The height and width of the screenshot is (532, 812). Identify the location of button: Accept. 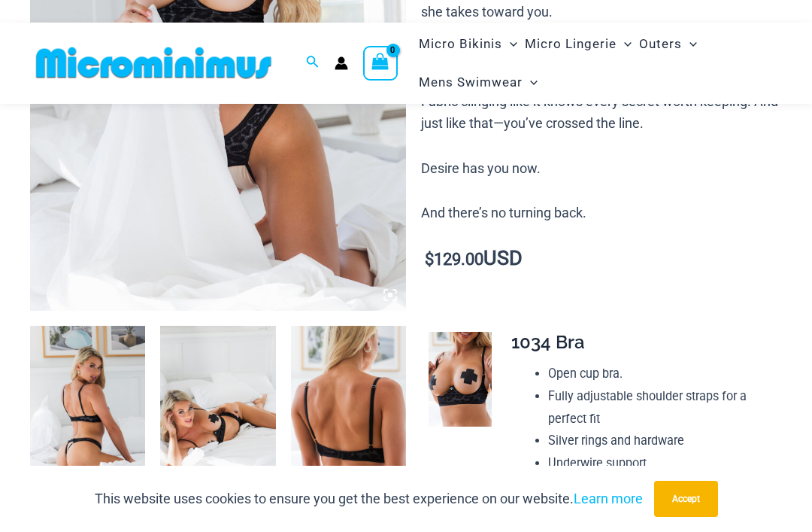
(686, 499).